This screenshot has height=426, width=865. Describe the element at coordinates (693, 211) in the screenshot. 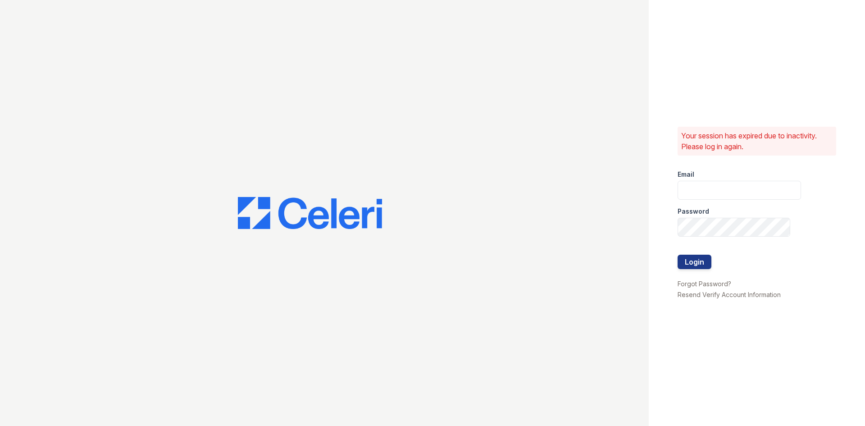

I see `label: Password` at that location.